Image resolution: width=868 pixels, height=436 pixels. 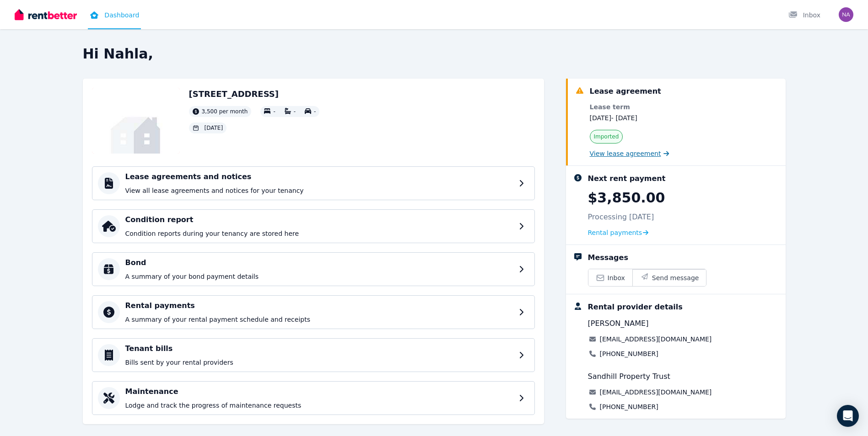 I want to click on span: Imported, so click(x=606, y=137).